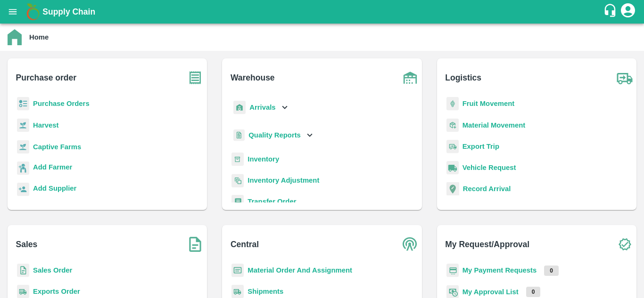 The width and height of the screenshot is (644, 298). What do you see at coordinates (52, 168) in the screenshot?
I see `a: Add Farmer` at bounding box center [52, 168].